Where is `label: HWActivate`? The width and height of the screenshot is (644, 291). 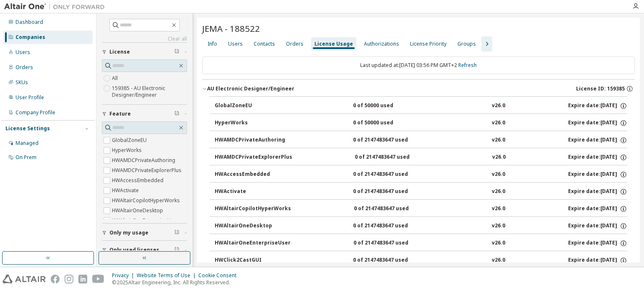
label: HWActivate is located at coordinates (126, 191).